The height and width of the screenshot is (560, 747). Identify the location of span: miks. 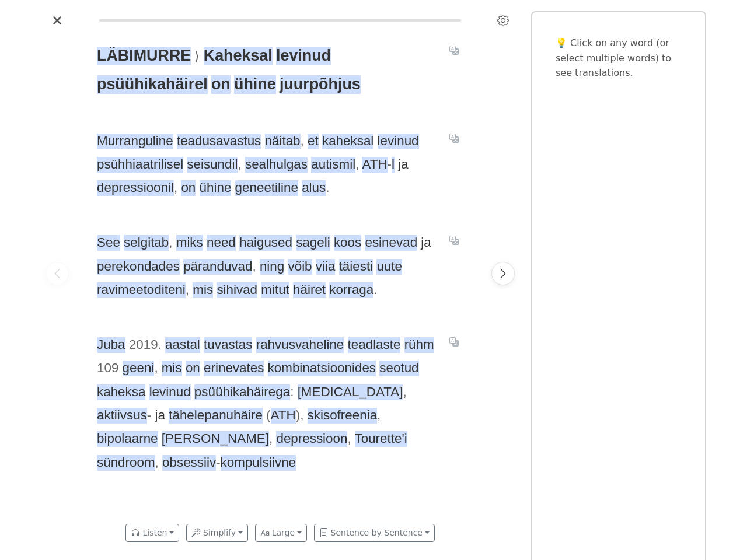
(189, 243).